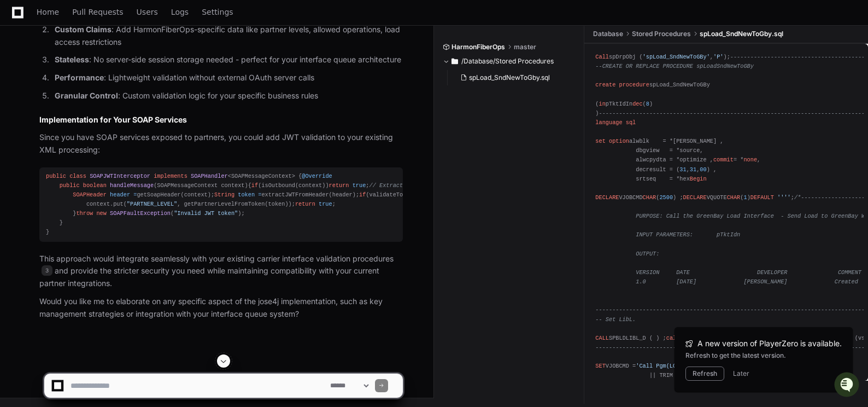 Image resolution: width=868 pixels, height=407 pixels. What do you see at coordinates (602, 104) in the screenshot?
I see `span: in` at bounding box center [602, 104].